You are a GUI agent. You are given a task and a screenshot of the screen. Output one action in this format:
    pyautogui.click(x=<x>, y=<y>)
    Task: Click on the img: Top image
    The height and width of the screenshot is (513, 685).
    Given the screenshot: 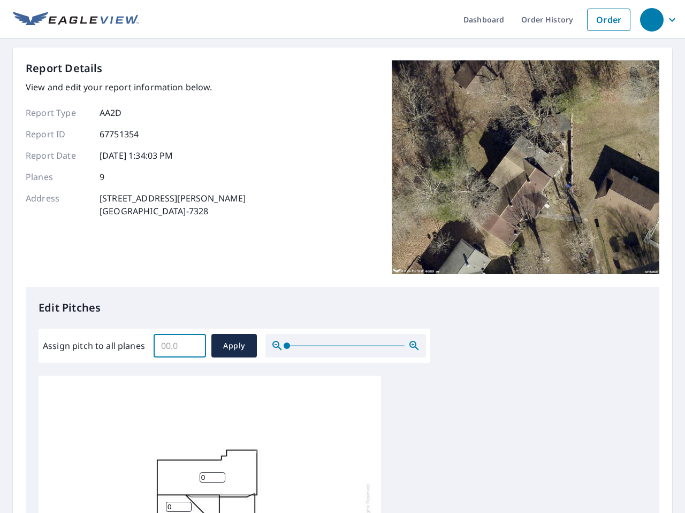 What is the action you would take?
    pyautogui.click(x=525, y=167)
    